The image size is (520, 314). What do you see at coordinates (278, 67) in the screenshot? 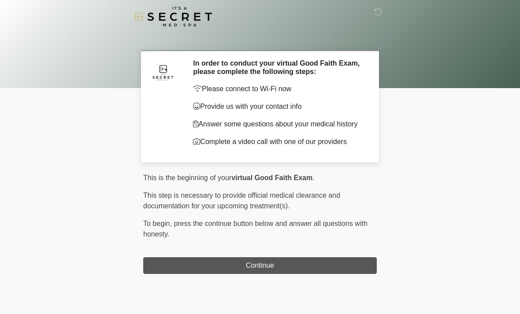
I see `h2: In order to conduct your virtual Good Faith Exam, please complete the following steps:` at bounding box center [278, 67].